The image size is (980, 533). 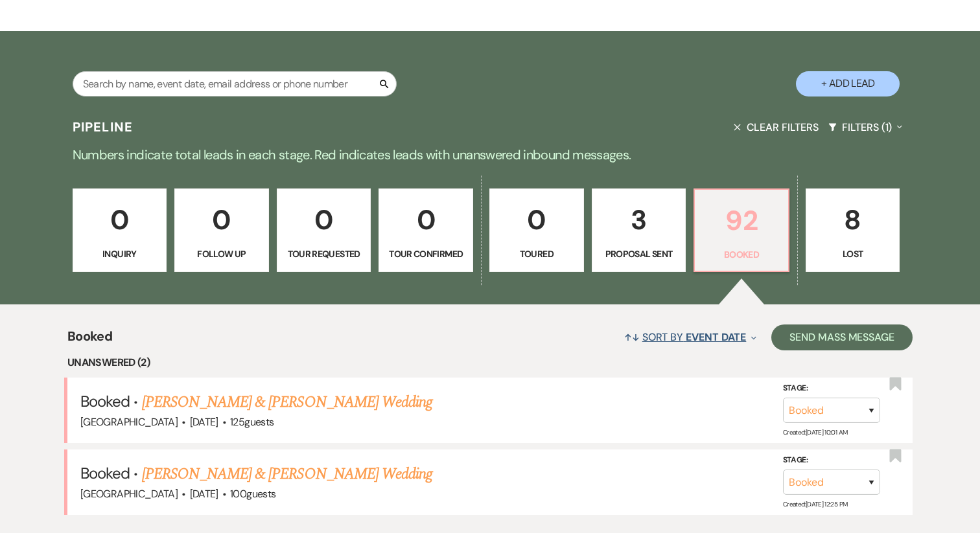 What do you see at coordinates (252, 422) in the screenshot?
I see `span: 125 guests` at bounding box center [252, 422].